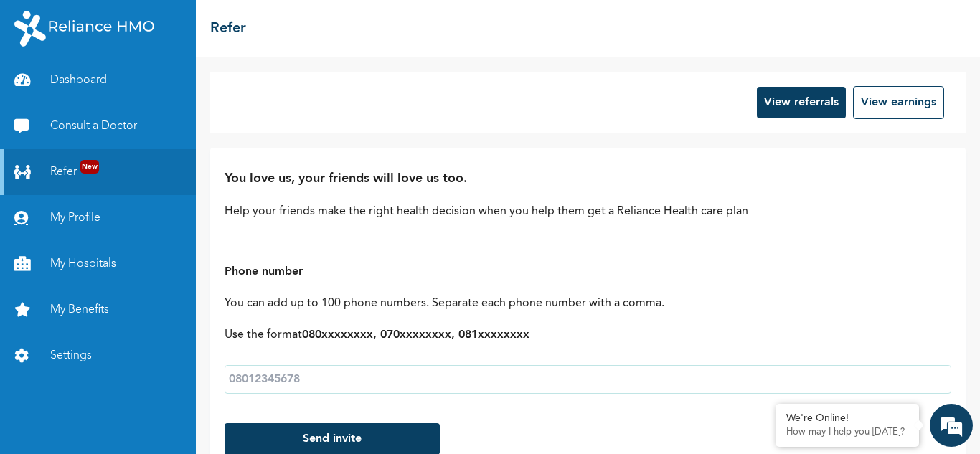 This screenshot has height=454, width=980. Describe the element at coordinates (587, 379) in the screenshot. I see `input: 08012345678` at that location.